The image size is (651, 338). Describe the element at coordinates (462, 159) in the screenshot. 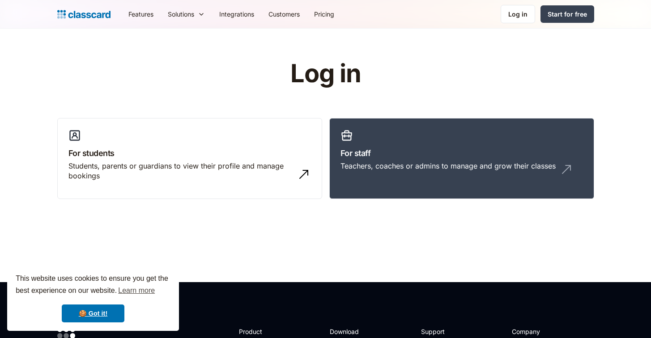

I see `a: For staffTeachers, coaches or admins to manage and grow their classes` at that location.